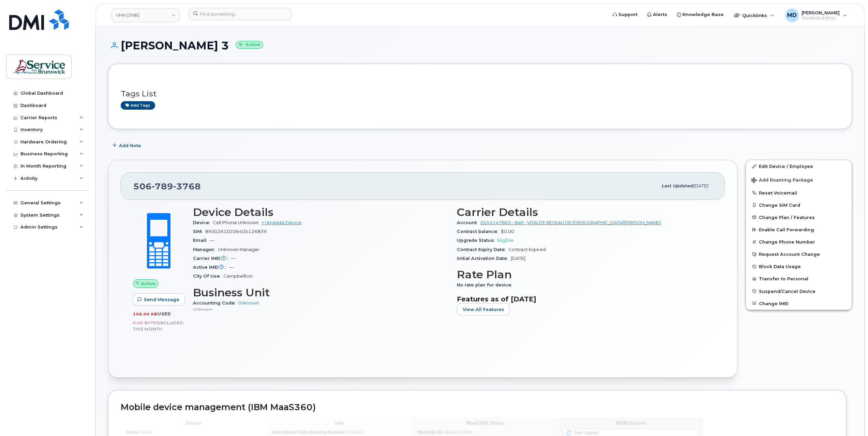 This screenshot has width=868, height=436. I want to click on h3: Carrier Details, so click(584, 212).